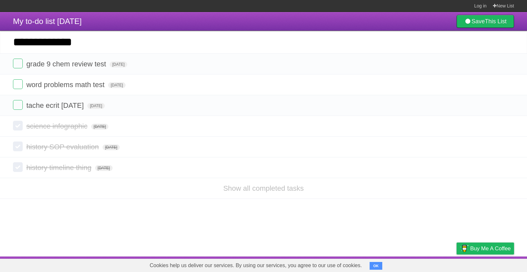 The height and width of the screenshot is (272, 527). I want to click on span: history SOP evaluation, so click(63, 147).